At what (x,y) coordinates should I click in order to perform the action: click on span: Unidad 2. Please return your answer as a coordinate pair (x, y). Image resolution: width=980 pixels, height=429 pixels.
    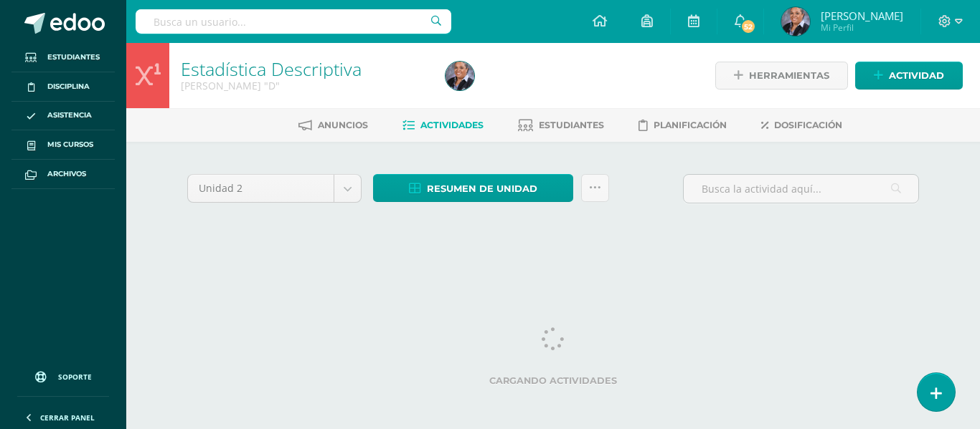
    Looking at the image, I should click on (260, 189).